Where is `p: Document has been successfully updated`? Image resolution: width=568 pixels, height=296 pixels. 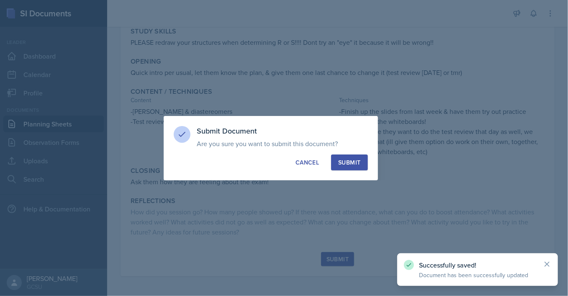 p: Document has been successfully updated is located at coordinates (478, 275).